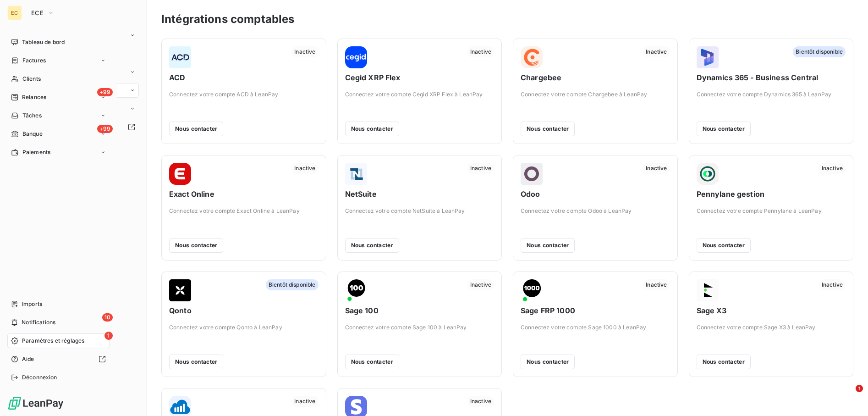 The height and width of the screenshot is (416, 868). Describe the element at coordinates (34, 97) in the screenshot. I see `span: Relances` at that location.